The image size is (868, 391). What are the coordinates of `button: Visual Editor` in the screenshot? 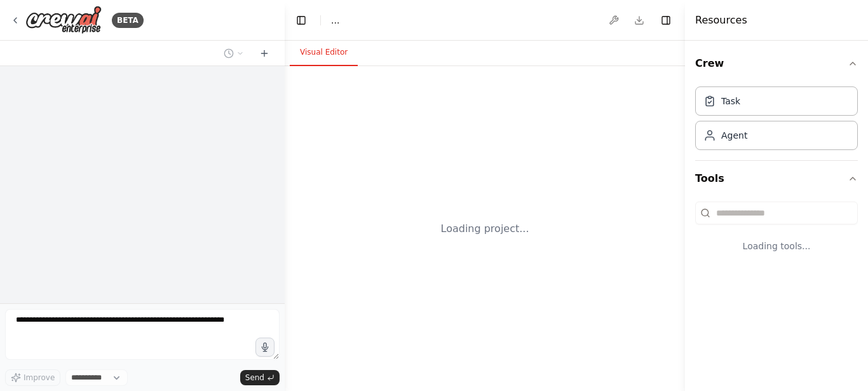 It's located at (323, 53).